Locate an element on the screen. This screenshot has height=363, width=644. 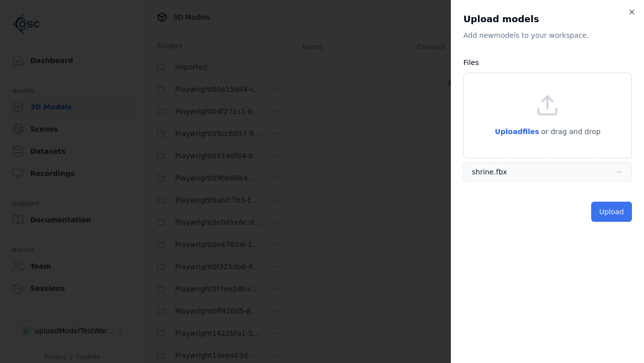
p: or drag and drop is located at coordinates (570, 131).